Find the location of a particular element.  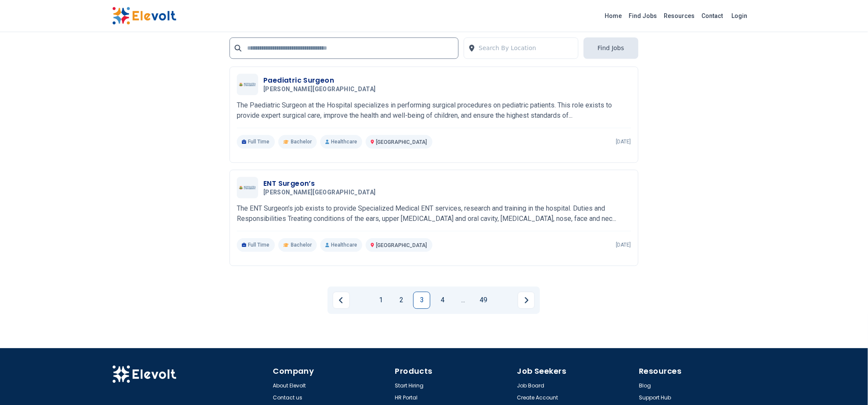

a: Start Hiring is located at coordinates (409, 386).